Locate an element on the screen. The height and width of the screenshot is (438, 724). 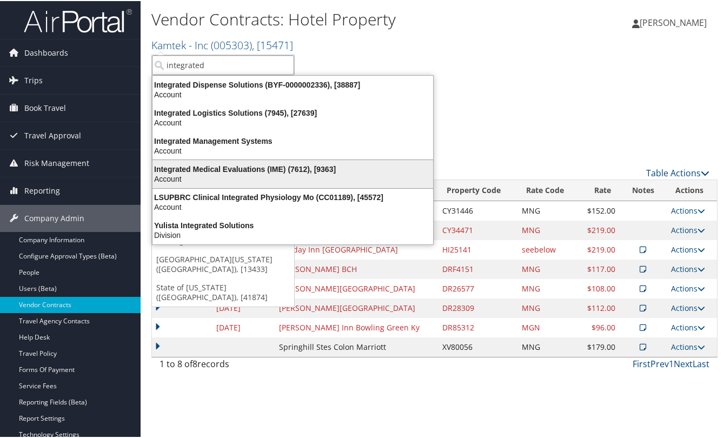
td: DR85312 is located at coordinates (476, 327).